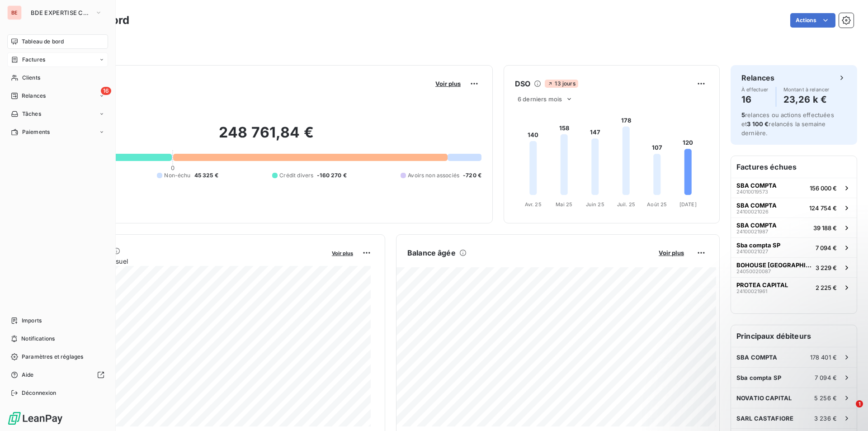 This screenshot has height=431, width=868. I want to click on span: 39 188 €, so click(825, 228).